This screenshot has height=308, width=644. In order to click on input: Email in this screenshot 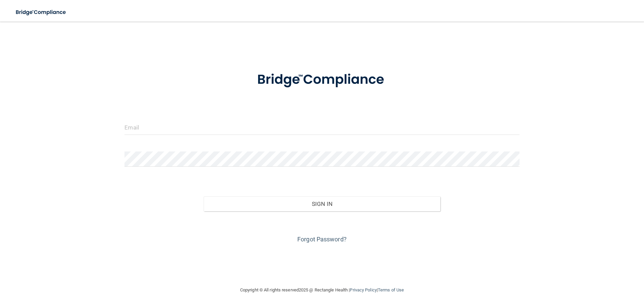, I will do `click(322, 127)`.